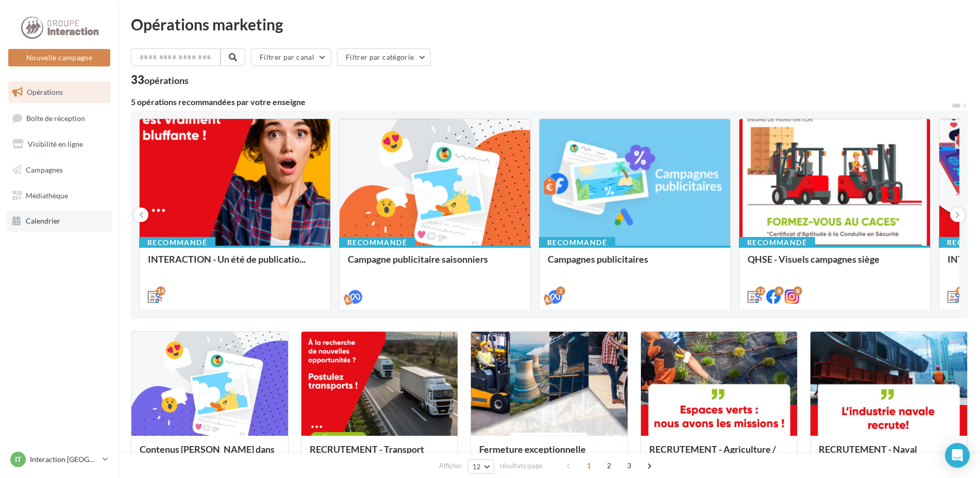 Image resolution: width=980 pixels, height=478 pixels. What do you see at coordinates (561, 291) in the screenshot?
I see `div: 2` at bounding box center [561, 291].